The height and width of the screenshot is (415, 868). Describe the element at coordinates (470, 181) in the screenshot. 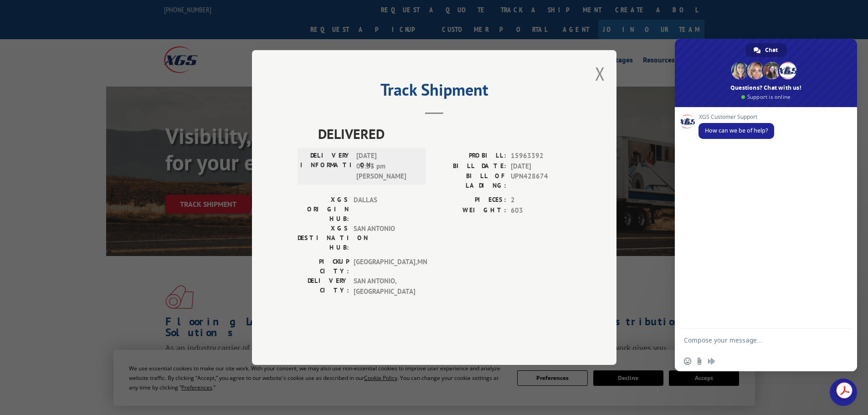

I see `label: BILL OF LADING:` at that location.